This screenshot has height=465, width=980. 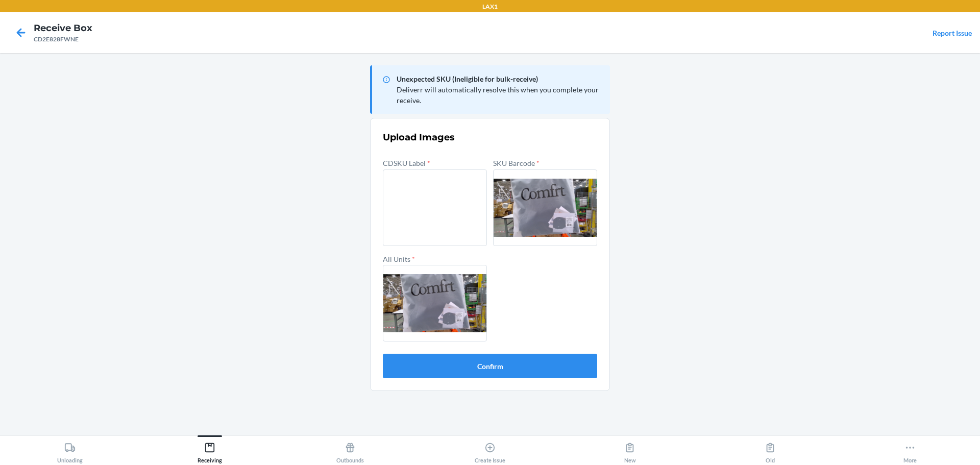 What do you see at coordinates (210, 450) in the screenshot?
I see `button: Receiving` at bounding box center [210, 450].